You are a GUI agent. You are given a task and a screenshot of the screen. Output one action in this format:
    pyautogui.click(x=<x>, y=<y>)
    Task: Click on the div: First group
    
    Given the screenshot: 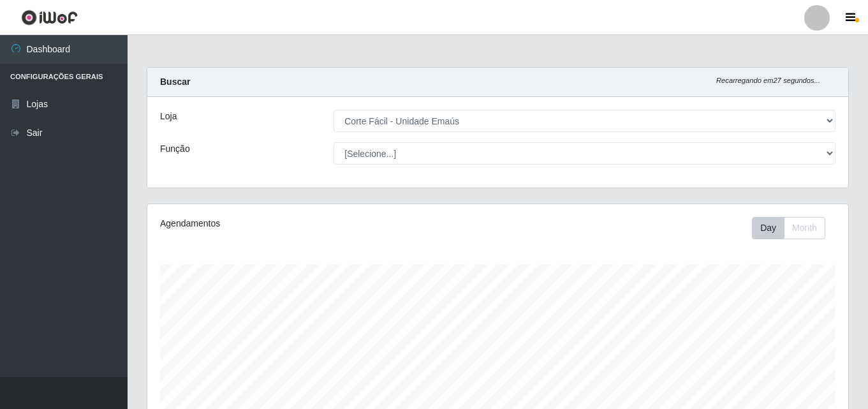 What is the action you would take?
    pyautogui.click(x=788, y=227)
    